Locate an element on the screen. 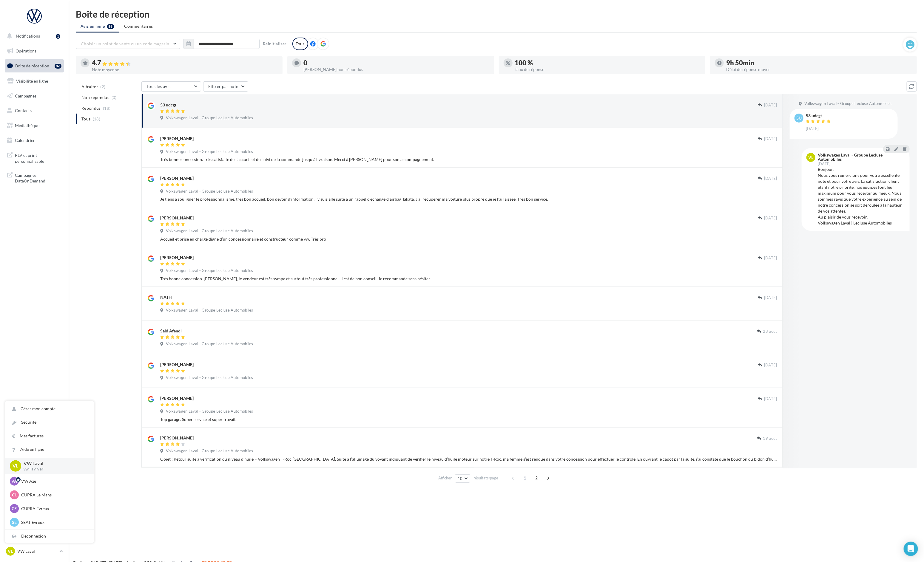 The image size is (924, 562). p: CUPRA Le Mans is located at coordinates (54, 495).